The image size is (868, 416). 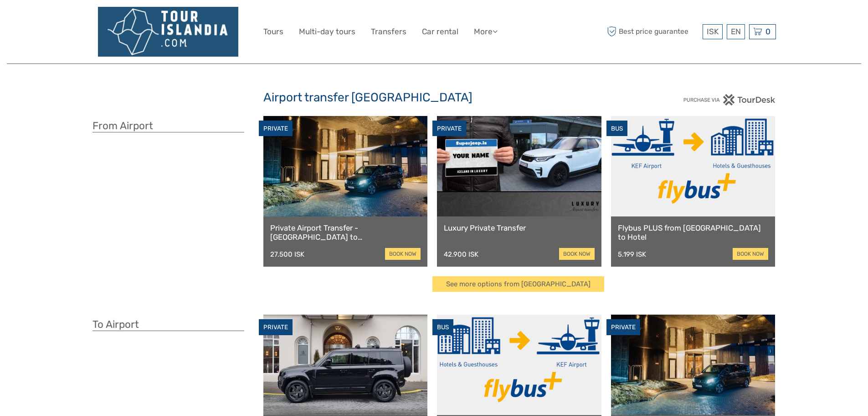 What do you see at coordinates (273, 31) in the screenshot?
I see `a: Tours` at bounding box center [273, 31].